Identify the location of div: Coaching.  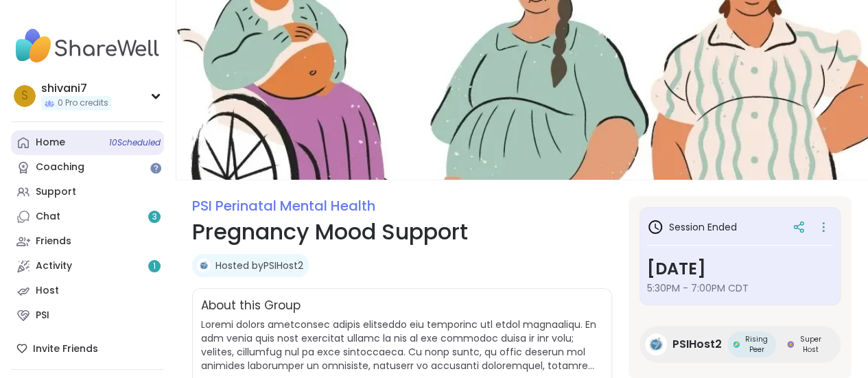
(60, 168).